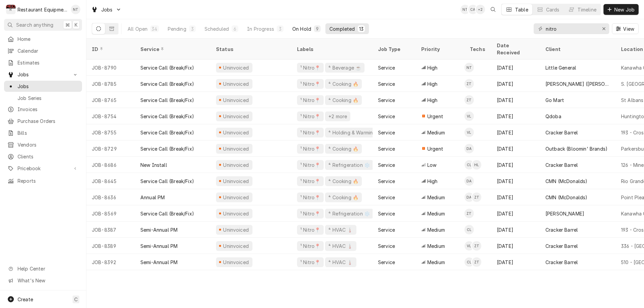  Describe the element at coordinates (43, 62) in the screenshot. I see `a: Estimates` at that location.